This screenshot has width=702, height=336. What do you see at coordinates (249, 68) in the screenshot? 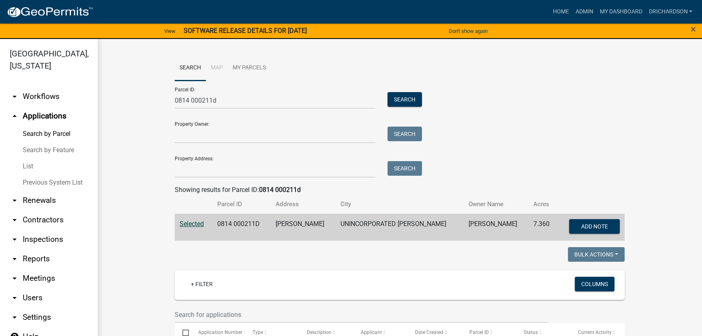
I see `a: My Parcels` at bounding box center [249, 68].